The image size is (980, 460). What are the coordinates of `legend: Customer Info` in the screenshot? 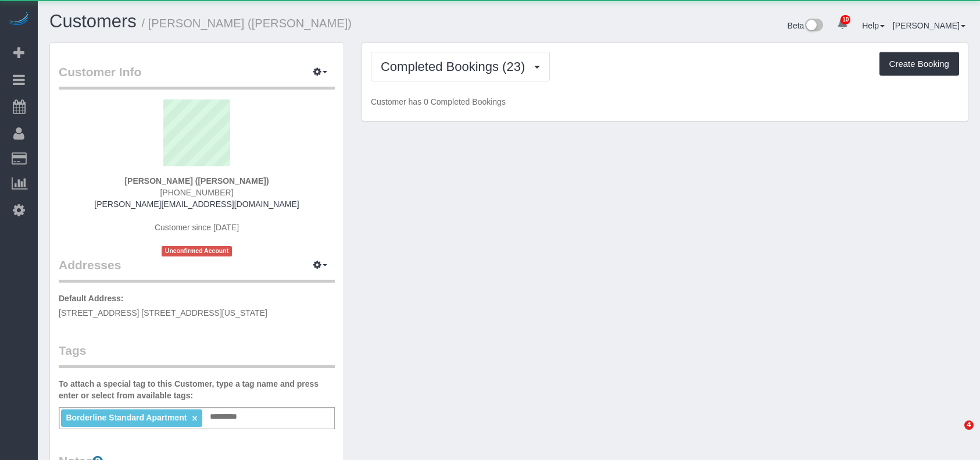 It's located at (197, 76).